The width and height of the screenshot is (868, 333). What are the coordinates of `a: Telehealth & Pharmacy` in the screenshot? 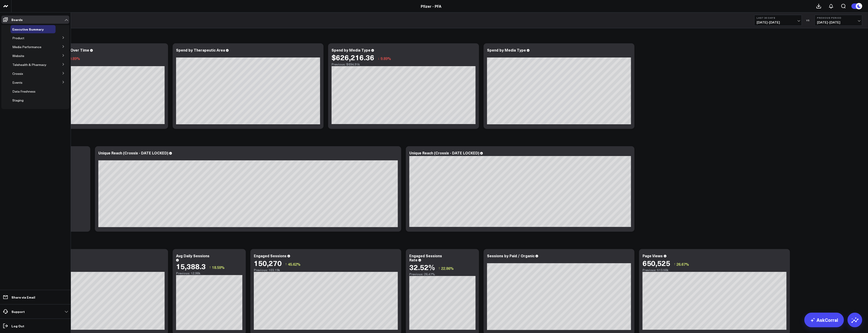 It's located at (29, 65).